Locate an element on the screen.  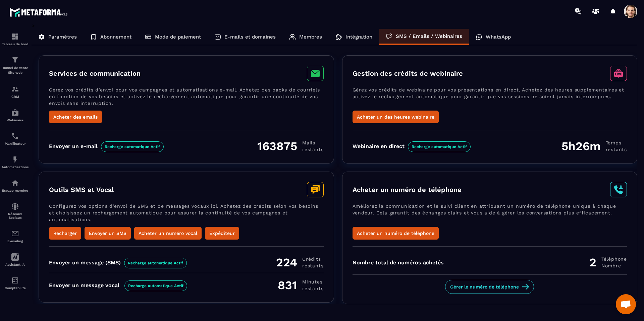
button: Acheter des emails is located at coordinates (76, 117).